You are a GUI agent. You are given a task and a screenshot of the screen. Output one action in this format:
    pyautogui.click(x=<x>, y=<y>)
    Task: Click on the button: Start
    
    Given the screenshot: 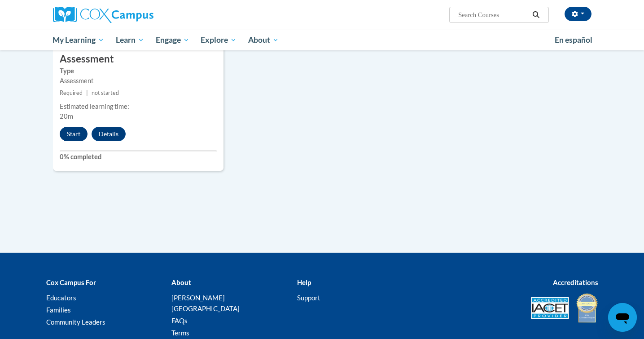 What is the action you would take?
    pyautogui.click(x=74, y=134)
    